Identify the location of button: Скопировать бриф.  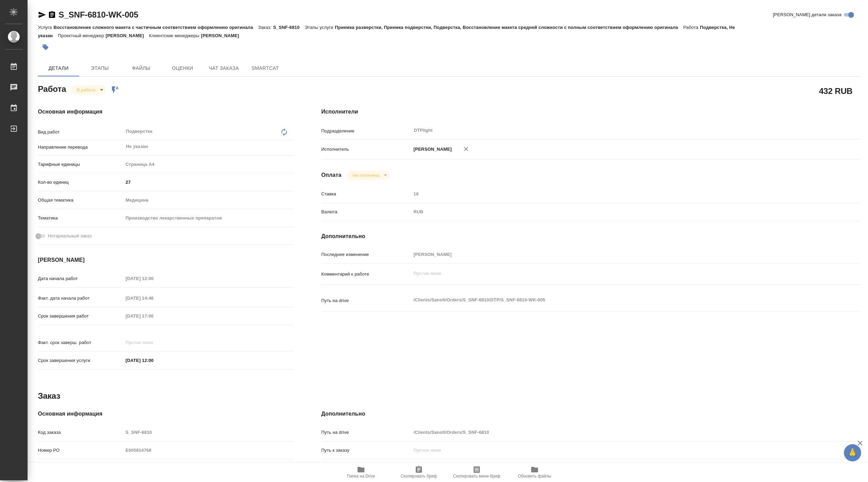
(419, 473).